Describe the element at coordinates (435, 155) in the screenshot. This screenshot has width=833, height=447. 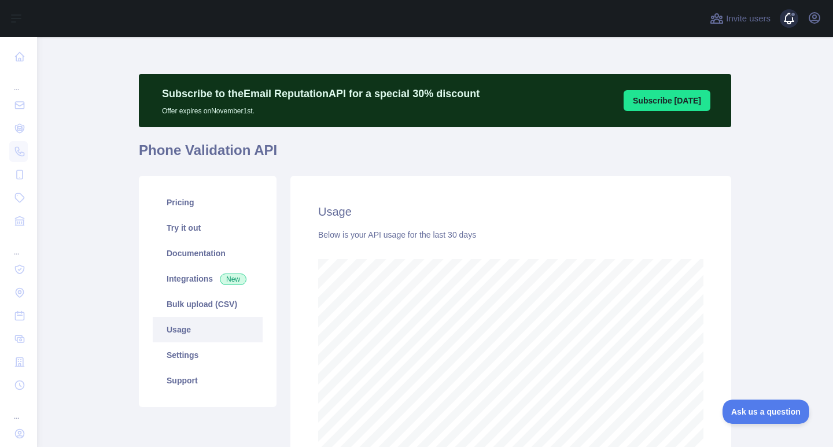
I see `h1: Phone Validation API` at that location.